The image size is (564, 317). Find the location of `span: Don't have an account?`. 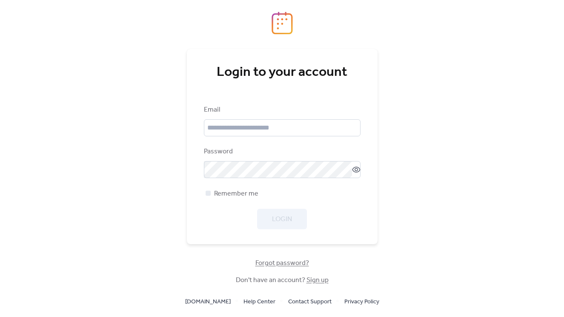

span: Don't have an account? is located at coordinates (282, 280).